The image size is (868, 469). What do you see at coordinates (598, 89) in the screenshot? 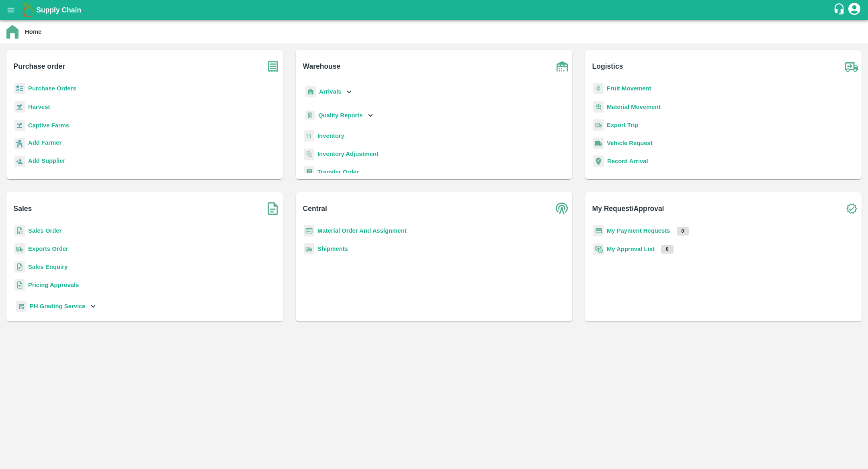
I see `img: fruit` at bounding box center [598, 89].